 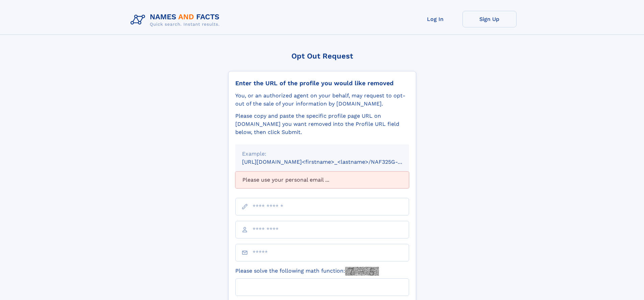 What do you see at coordinates (177, 20) in the screenshot?
I see `img: Logo Names and Facts` at bounding box center [177, 20].